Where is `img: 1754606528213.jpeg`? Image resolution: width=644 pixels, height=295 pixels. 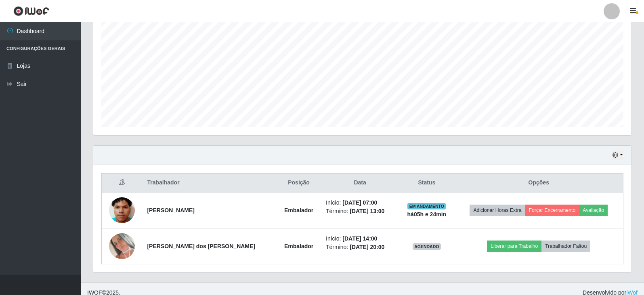 img: 1754606528213.jpeg is located at coordinates (122, 246).